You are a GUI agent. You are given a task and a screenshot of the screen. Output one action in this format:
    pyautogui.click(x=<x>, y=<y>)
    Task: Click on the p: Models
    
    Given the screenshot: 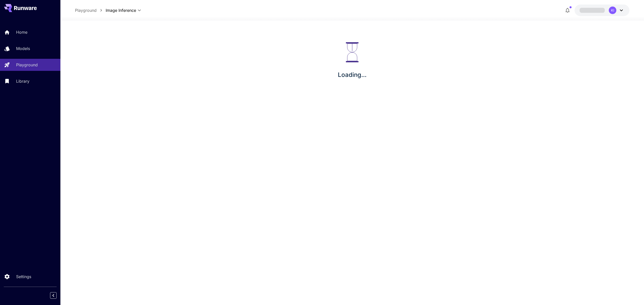 What is the action you would take?
    pyautogui.click(x=23, y=49)
    